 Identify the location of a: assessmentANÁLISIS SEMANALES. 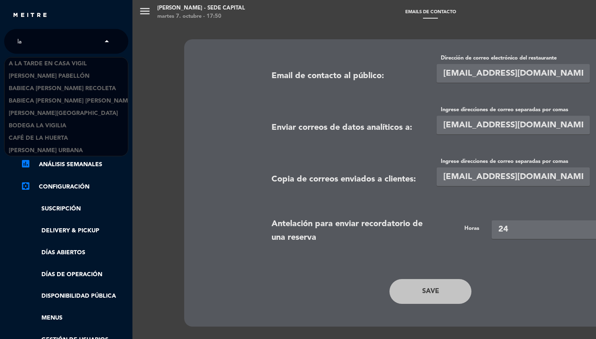
(75, 165).